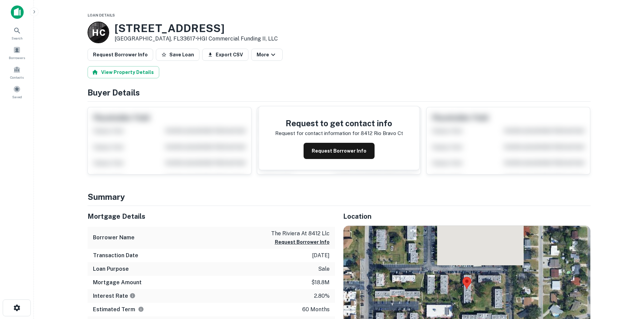 This screenshot has width=644, height=319. Describe the element at coordinates (111, 270) in the screenshot. I see `h6: Loan Purpose` at that location.